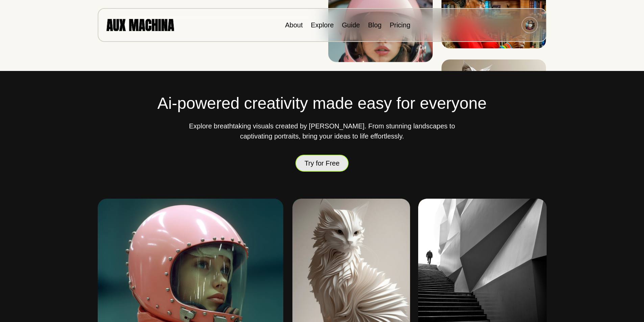  I want to click on a: Pricing, so click(400, 25).